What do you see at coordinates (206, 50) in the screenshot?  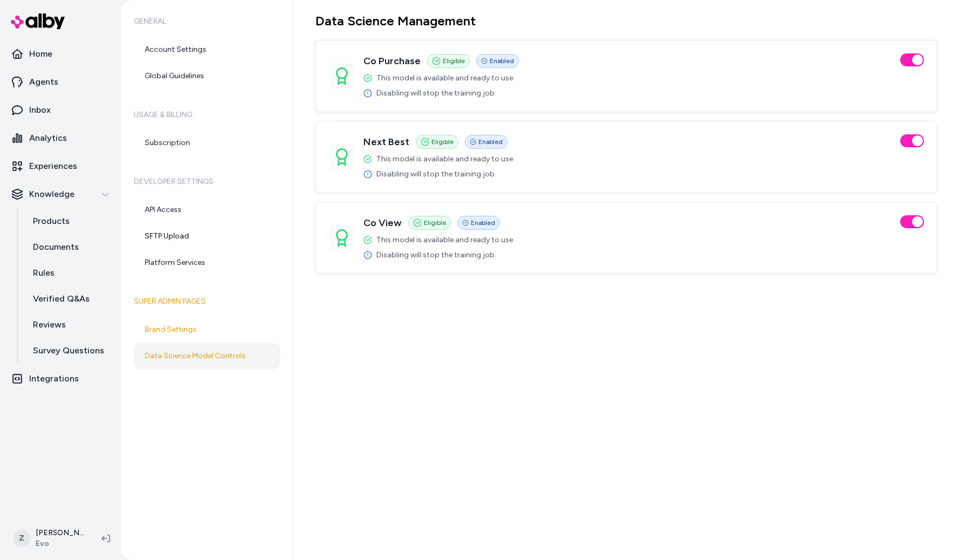 I see `a: Account Settings` at bounding box center [206, 50].